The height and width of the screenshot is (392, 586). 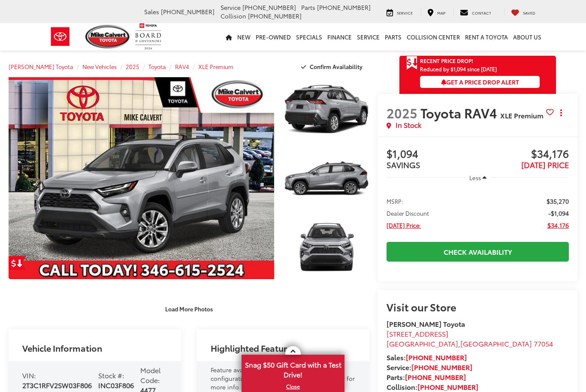 I want to click on span: Contact, so click(x=482, y=13).